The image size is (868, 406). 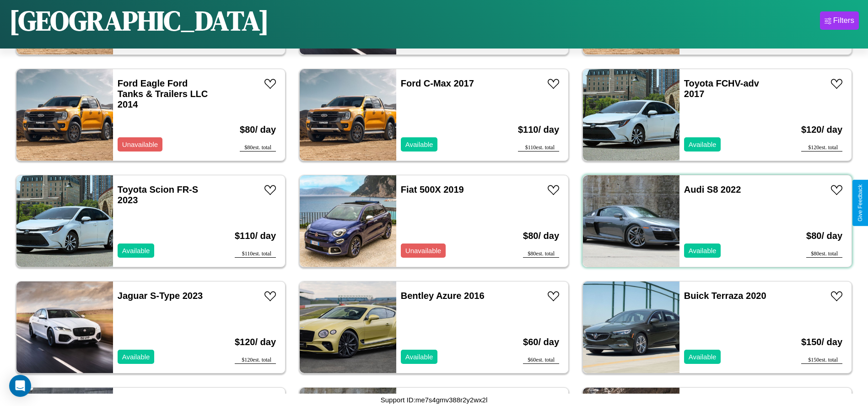 I want to click on a: Audi S8 2022, so click(x=713, y=189).